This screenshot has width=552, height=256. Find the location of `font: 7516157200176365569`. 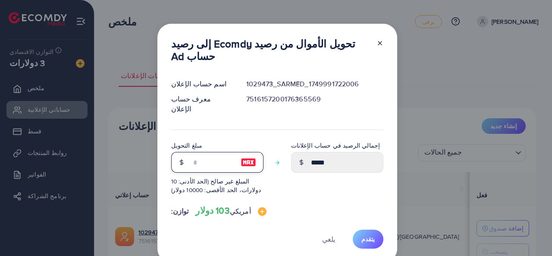

font: 7516157200176365569 is located at coordinates (283, 99).